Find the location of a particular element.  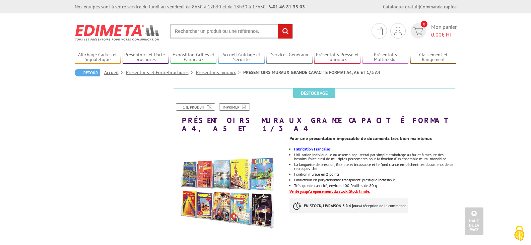

span: Destockage is located at coordinates (314, 93).